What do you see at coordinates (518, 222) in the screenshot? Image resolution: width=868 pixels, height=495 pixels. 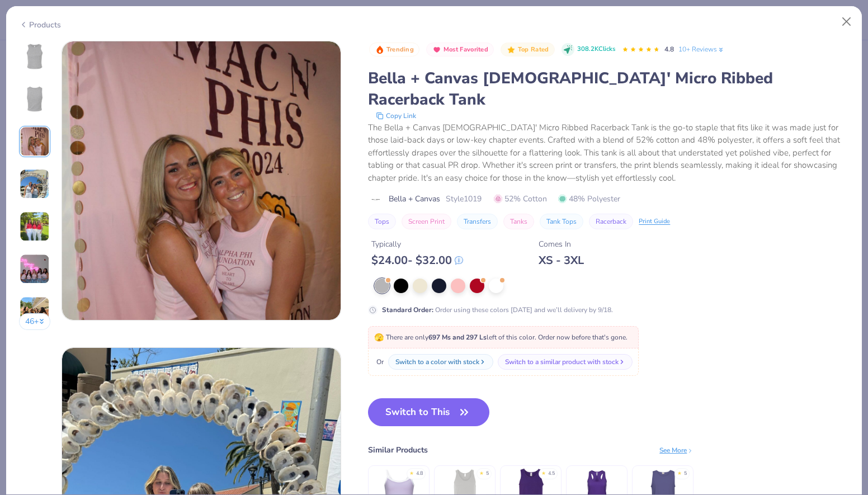 I see `button: Tanks` at bounding box center [518, 222].